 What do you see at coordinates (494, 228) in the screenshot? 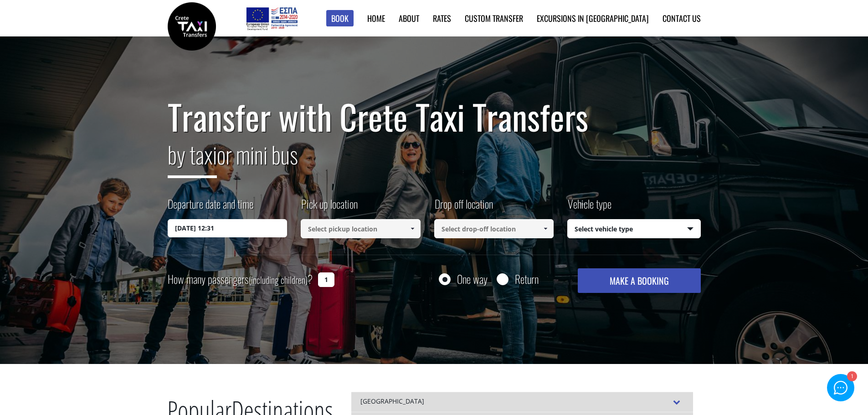
I see `input: Select drop-off location` at bounding box center [494, 228].